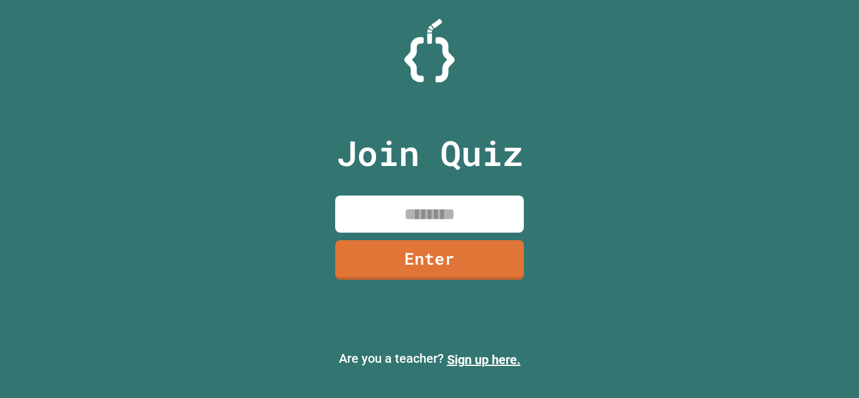 Image resolution: width=859 pixels, height=398 pixels. Describe the element at coordinates (483, 360) in the screenshot. I see `a: Sign up here.` at that location.